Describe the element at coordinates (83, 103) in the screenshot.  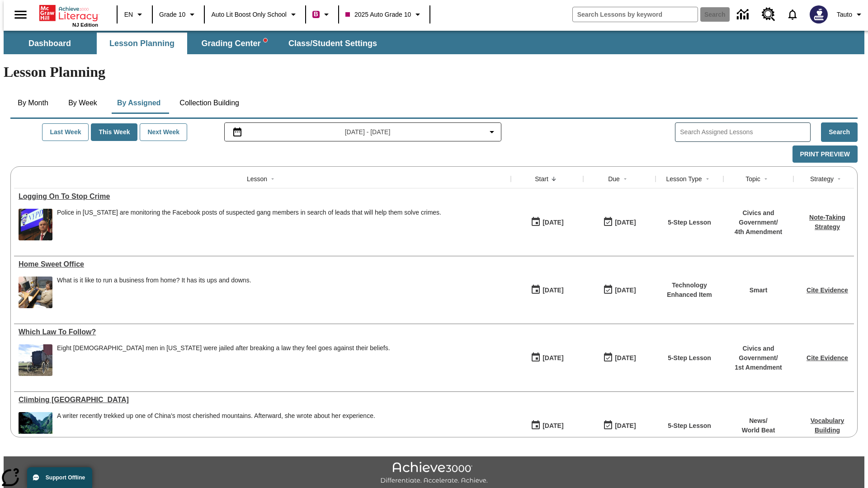
I see `button: By Week` at that location.